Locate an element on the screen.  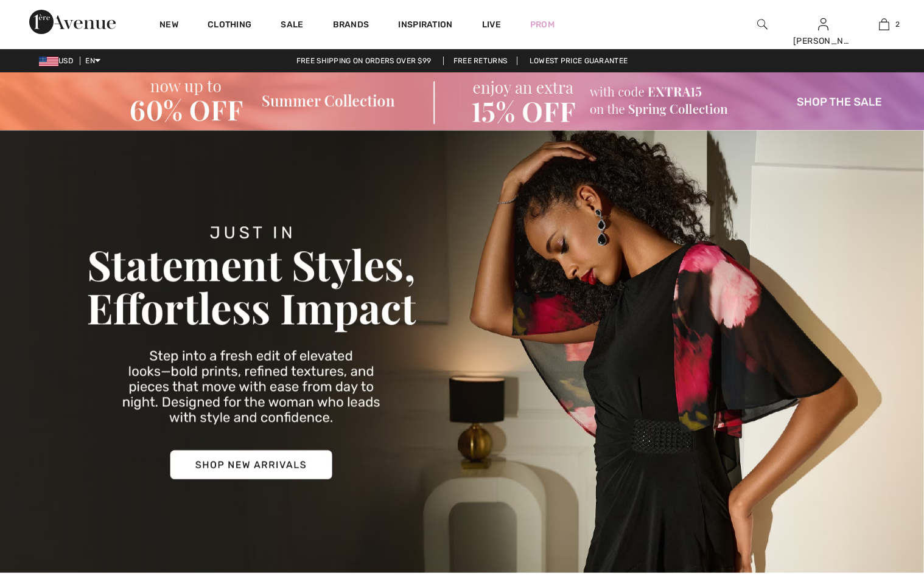
img: US Dollar is located at coordinates (49, 61).